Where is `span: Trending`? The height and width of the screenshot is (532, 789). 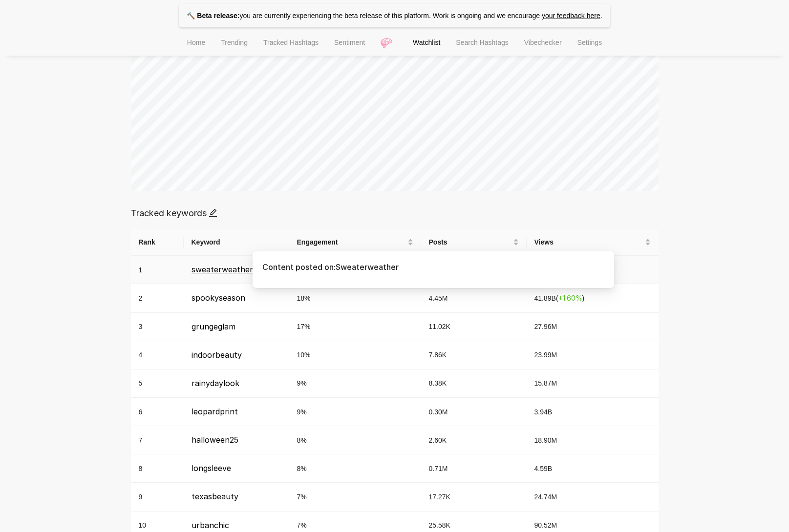
span: Trending is located at coordinates (234, 42).